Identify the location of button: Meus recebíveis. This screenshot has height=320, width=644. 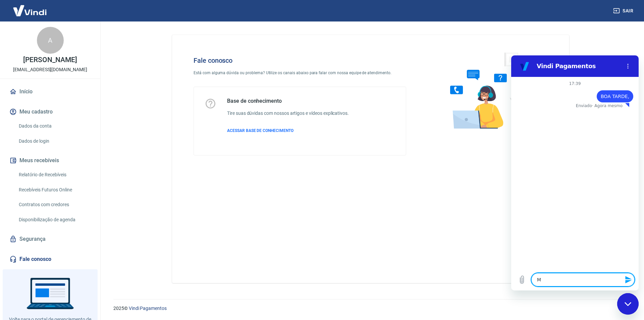
(50, 160).